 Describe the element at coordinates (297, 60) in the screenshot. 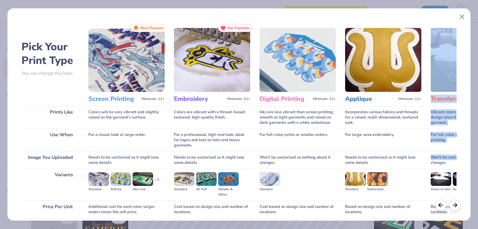

I see `img: Digital Printing` at that location.